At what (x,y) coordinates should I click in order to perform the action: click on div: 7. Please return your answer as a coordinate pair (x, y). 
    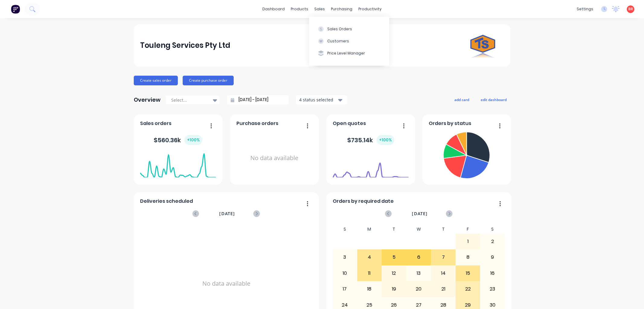
    Looking at the image, I should click on (443, 257).